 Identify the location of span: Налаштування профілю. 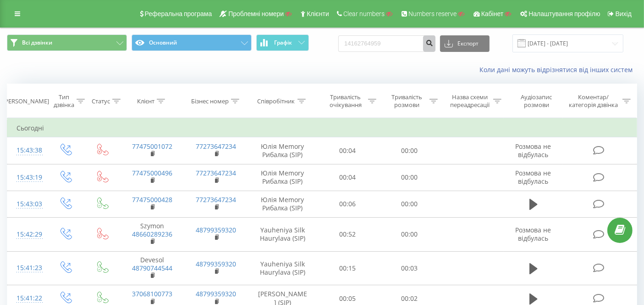
(564, 14).